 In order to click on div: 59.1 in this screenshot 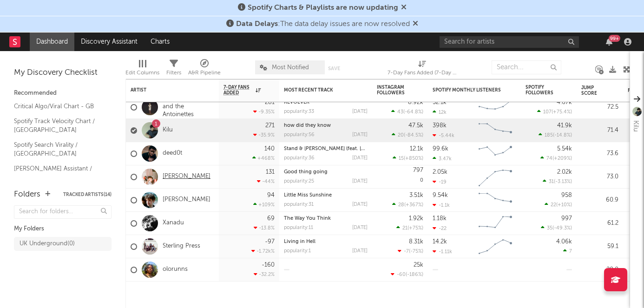, I will do `click(600, 247)`.